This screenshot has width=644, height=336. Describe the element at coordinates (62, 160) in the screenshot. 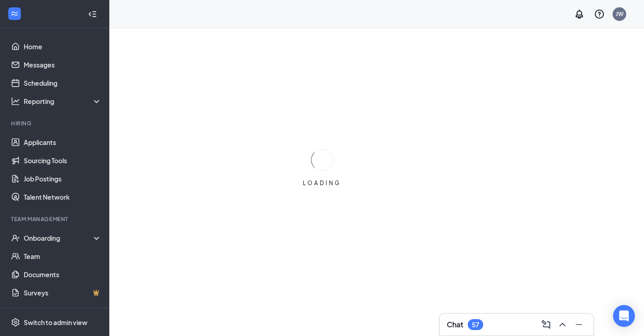

I see `a: Sourcing Tools` at that location.